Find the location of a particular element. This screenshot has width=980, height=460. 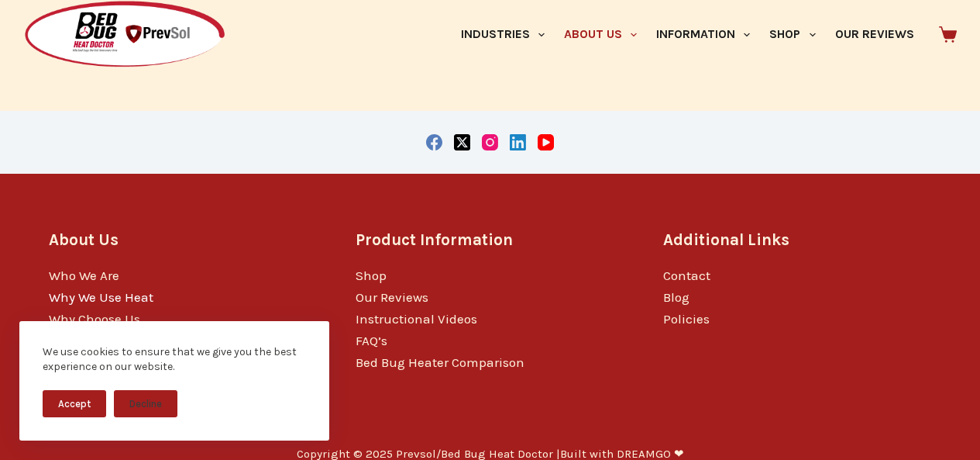

a: Contact is located at coordinates (687, 275).